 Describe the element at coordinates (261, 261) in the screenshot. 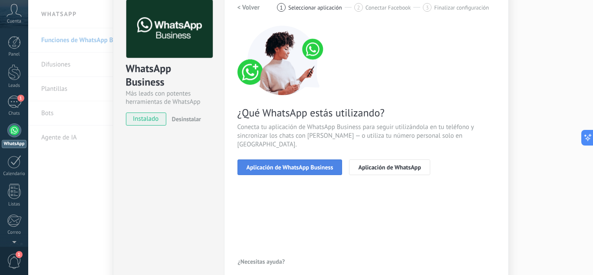

I see `button: ¿Necesitas ayuda?` at that location.